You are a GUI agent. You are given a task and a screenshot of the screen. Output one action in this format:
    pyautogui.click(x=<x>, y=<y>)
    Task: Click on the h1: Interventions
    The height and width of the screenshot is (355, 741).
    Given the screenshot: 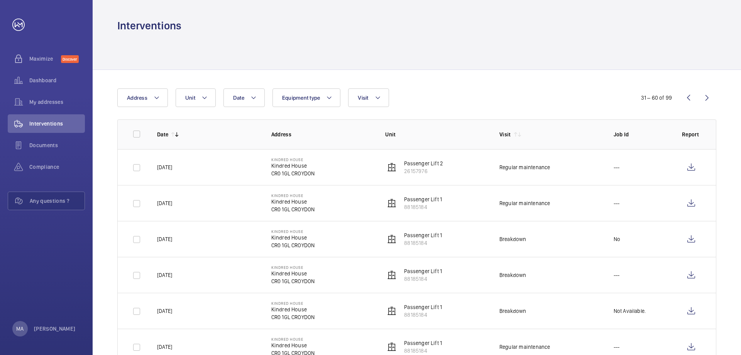 What is the action you would take?
    pyautogui.click(x=149, y=25)
    